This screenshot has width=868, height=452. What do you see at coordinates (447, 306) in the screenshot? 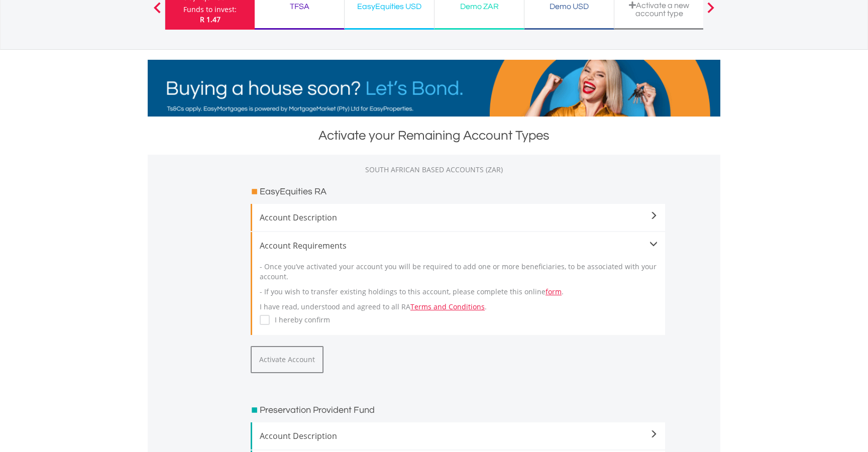
I see `a: Terms and Conditions` at bounding box center [447, 306].